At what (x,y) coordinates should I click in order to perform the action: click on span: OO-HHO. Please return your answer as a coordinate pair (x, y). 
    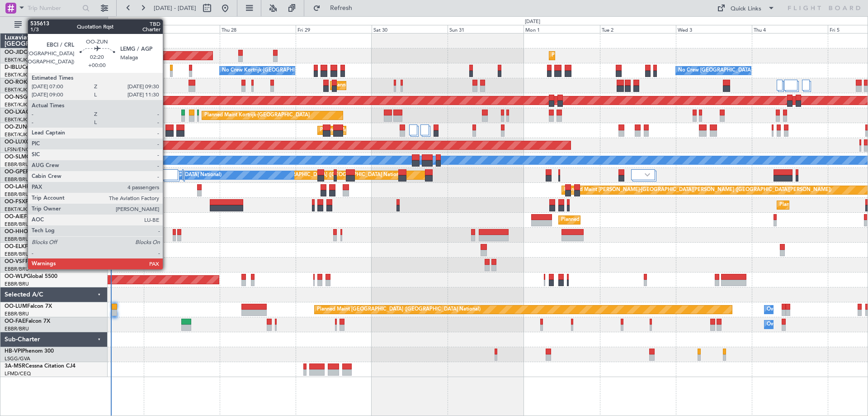
    Looking at the image, I should click on (16, 232).